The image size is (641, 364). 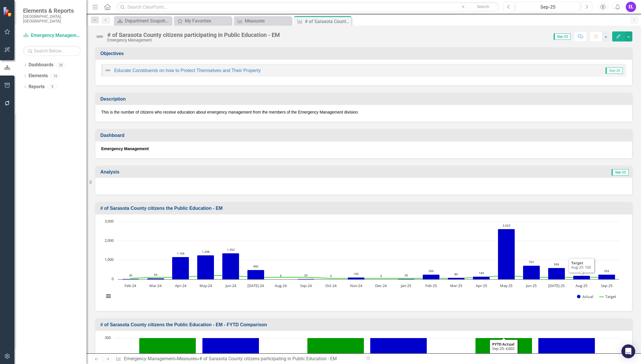 What do you see at coordinates (280, 279) in the screenshot?
I see `path: Aug-24, 6. Actual.` at bounding box center [280, 279].